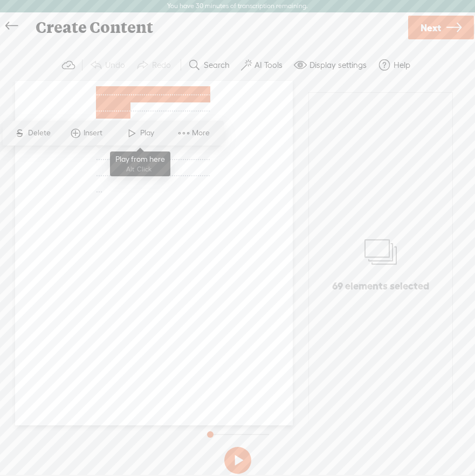 The height and width of the screenshot is (476, 475). What do you see at coordinates (161, 65) in the screenshot?
I see `label: Redo` at bounding box center [161, 65].